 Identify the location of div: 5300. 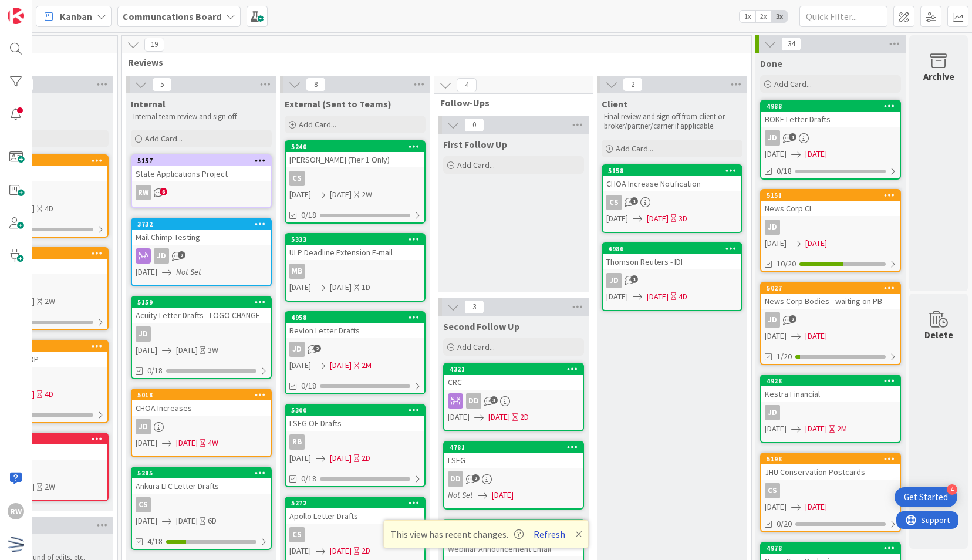
(355, 410).